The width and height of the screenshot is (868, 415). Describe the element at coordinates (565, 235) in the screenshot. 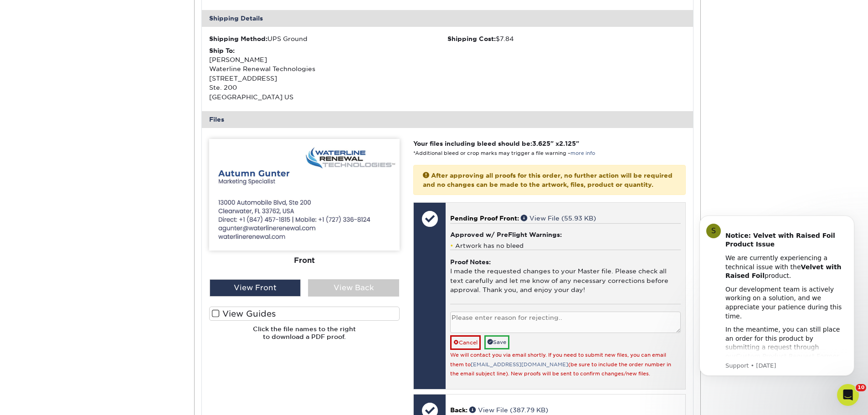

I see `h4: Approved w/ PreFlight Warnings:` at that location.